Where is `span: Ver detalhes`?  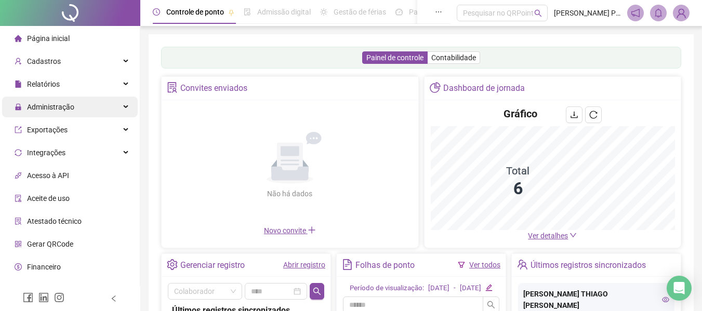
span: Ver detalhes is located at coordinates (548, 236).